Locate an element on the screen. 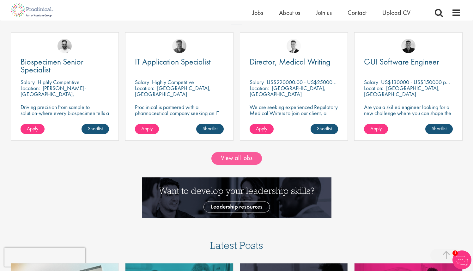  a: Jobs is located at coordinates (258, 13).